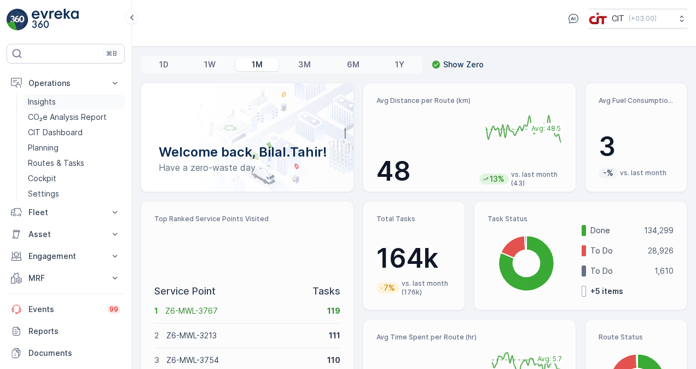  Describe the element at coordinates (56, 163) in the screenshot. I see `p: Routes & Tasks` at that location.